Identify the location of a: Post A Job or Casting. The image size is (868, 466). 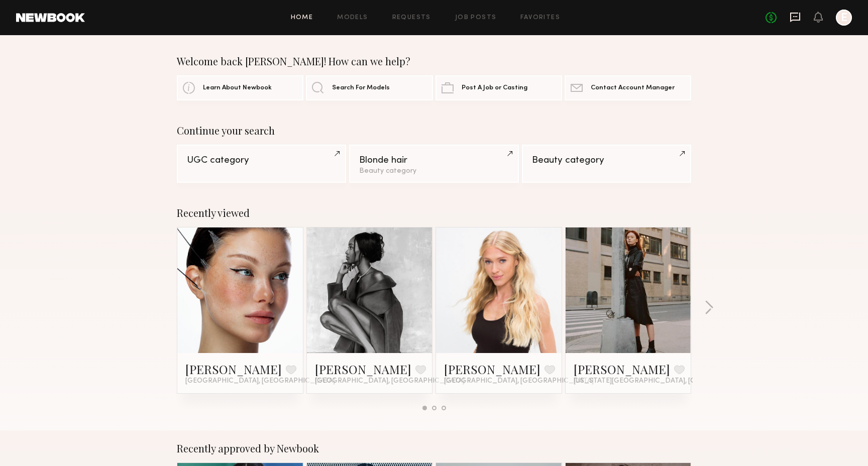
(499, 88).